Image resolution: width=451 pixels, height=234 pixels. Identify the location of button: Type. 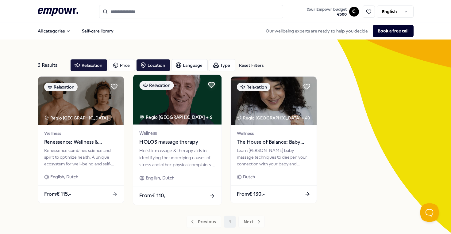
(222, 65).